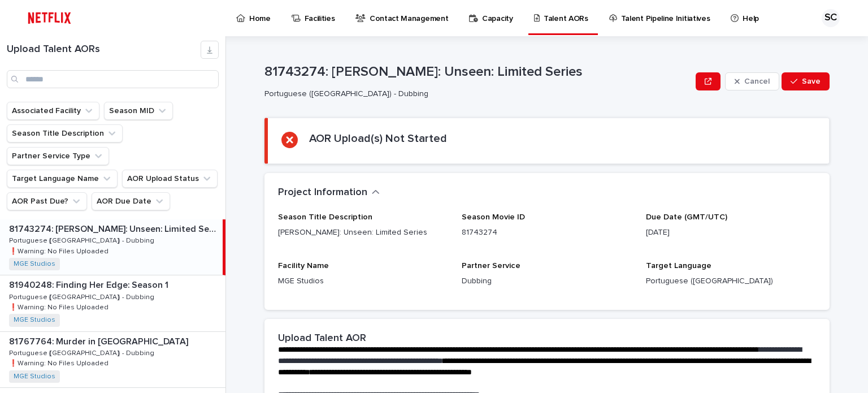  I want to click on button: Associated Facility, so click(53, 111).